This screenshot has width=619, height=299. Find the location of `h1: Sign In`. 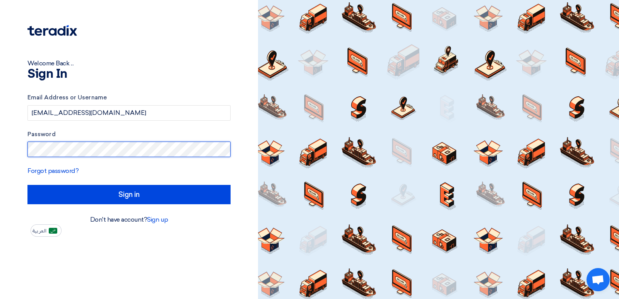

h1: Sign In is located at coordinates (129, 74).